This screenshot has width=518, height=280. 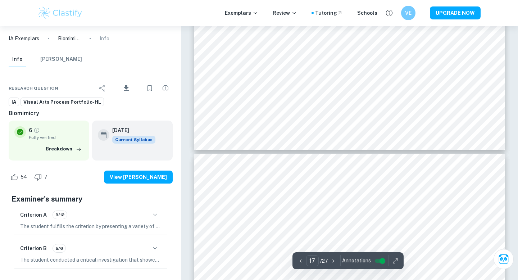 I want to click on img: Clastify logo, so click(x=60, y=13).